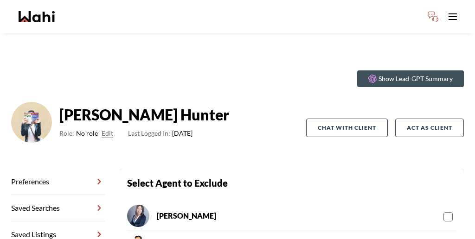  What do you see at coordinates (415, 79) in the screenshot?
I see `p: Show Lead-GPT Summary` at bounding box center [415, 79].